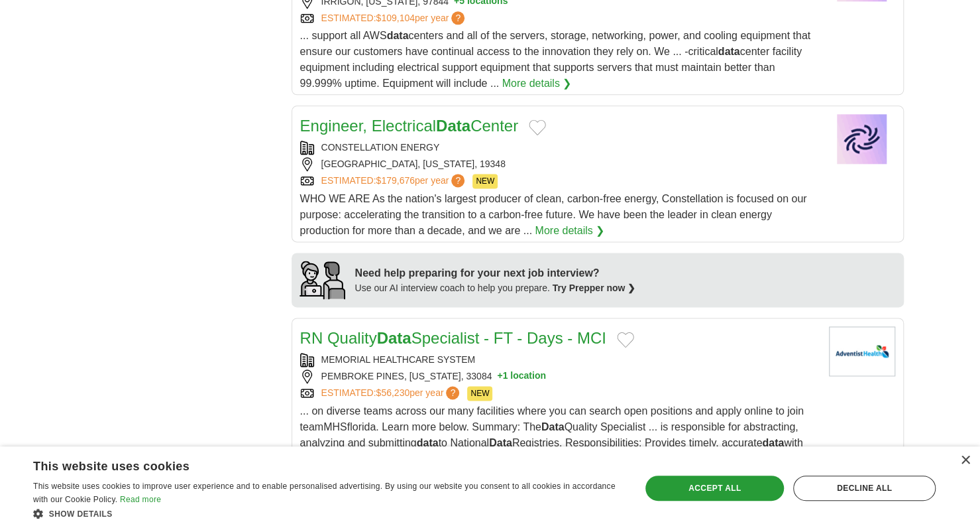 The width and height of the screenshot is (980, 530). I want to click on span: This website uses cookies to improve user experience and to enable personalised advertising. By u..., so click(324, 493).